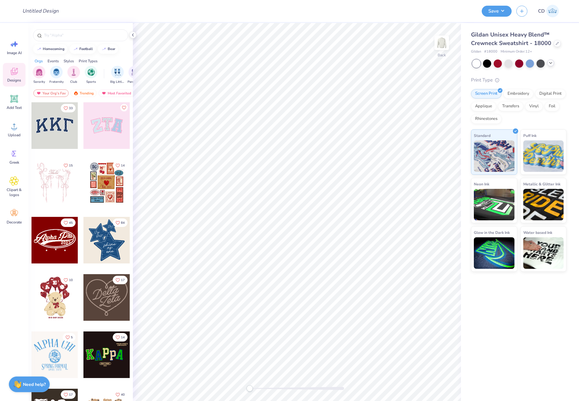 Image resolution: width=579 pixels, height=401 pixels. Describe the element at coordinates (69, 61) in the screenshot. I see `div: Styles` at that location.